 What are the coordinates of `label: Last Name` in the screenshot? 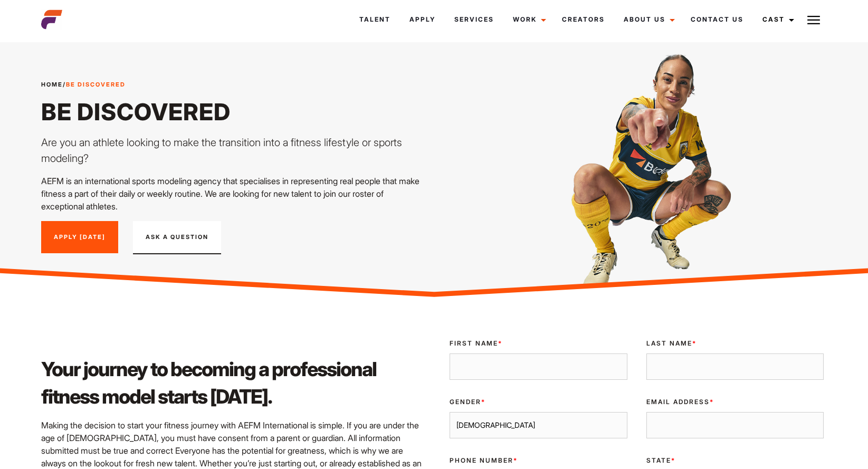 It's located at (735, 344).